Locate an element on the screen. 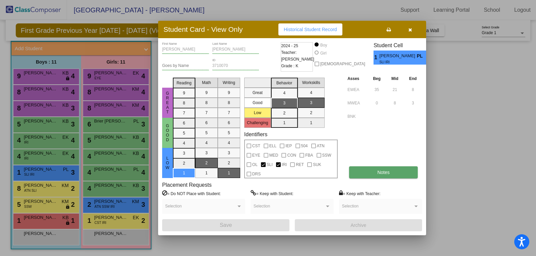 Image resolution: width=536 pixels, height=256 pixels. th: Mid is located at coordinates (395, 79).